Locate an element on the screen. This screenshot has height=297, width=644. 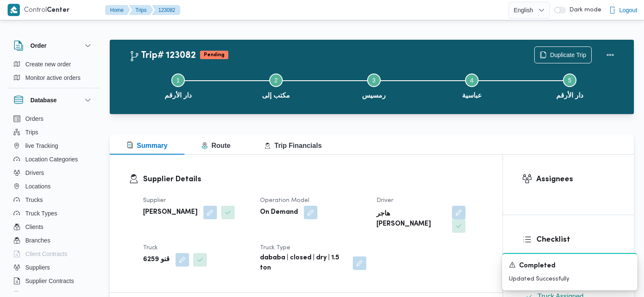
span: 1 is located at coordinates (178, 80).